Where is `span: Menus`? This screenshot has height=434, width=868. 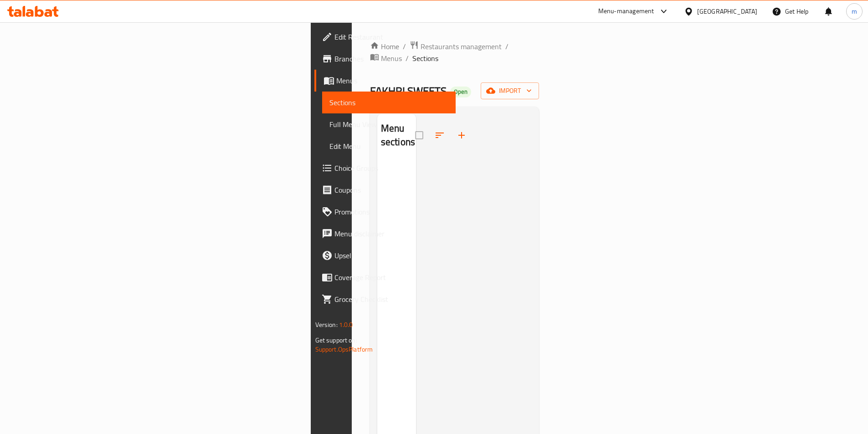 span: Menus is located at coordinates (392, 81).